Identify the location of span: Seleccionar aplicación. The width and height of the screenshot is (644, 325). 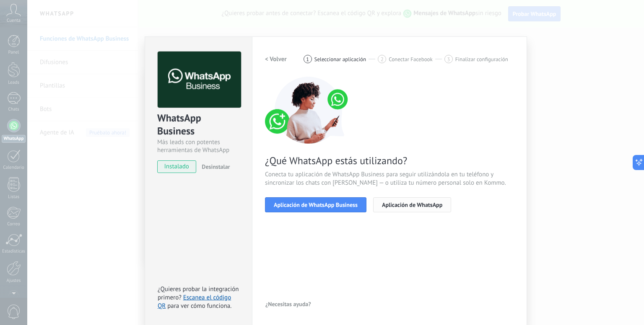
(341, 59).